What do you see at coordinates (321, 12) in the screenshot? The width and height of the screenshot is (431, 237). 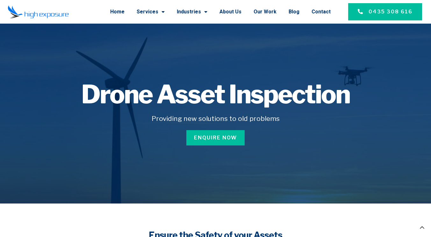 I see `a: Contact` at bounding box center [321, 12].